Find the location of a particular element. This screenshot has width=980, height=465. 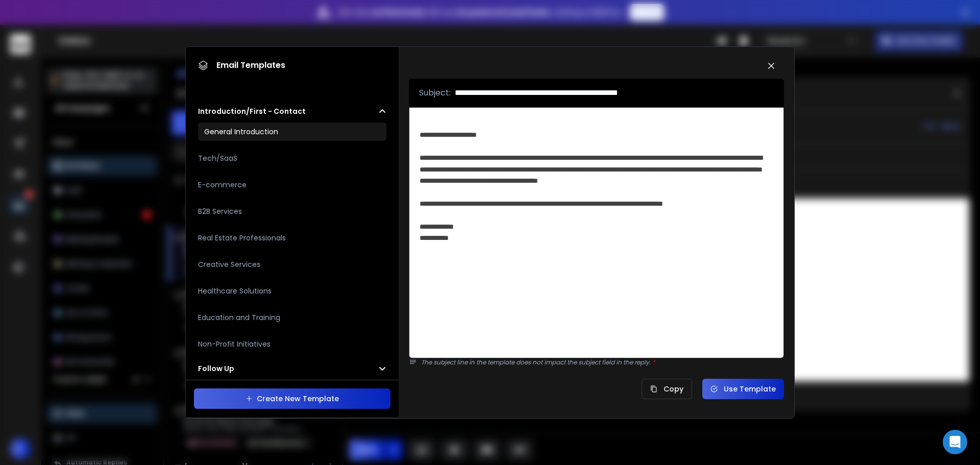

button: Introduction/First - Contact is located at coordinates (292, 111).